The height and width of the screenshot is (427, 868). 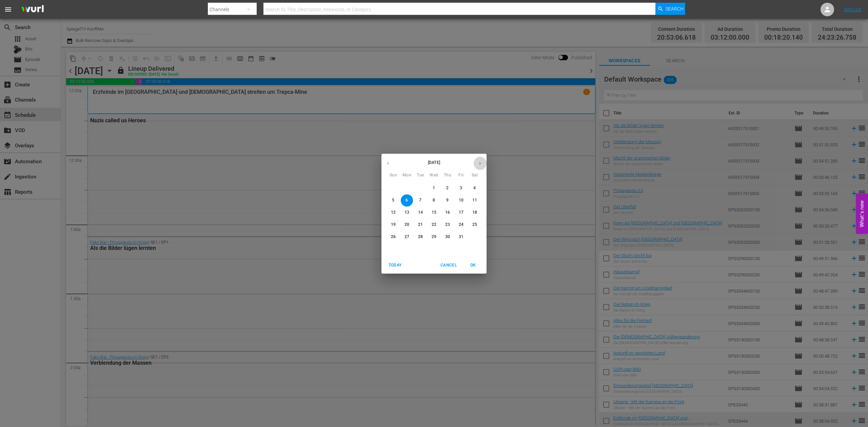 What do you see at coordinates (395, 265) in the screenshot?
I see `button: Today` at bounding box center [395, 265].